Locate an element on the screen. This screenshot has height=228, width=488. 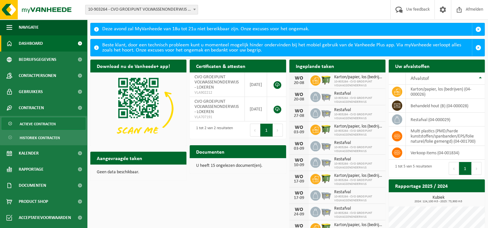
h3: Kubiek is located at coordinates (438, 200).